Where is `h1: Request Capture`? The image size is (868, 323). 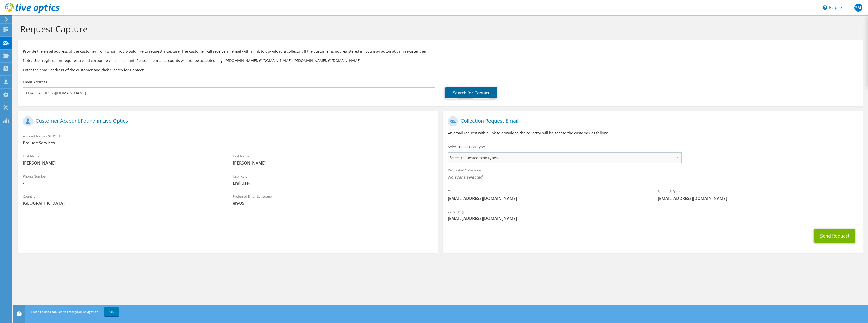 h1: Request Capture is located at coordinates (439, 29).